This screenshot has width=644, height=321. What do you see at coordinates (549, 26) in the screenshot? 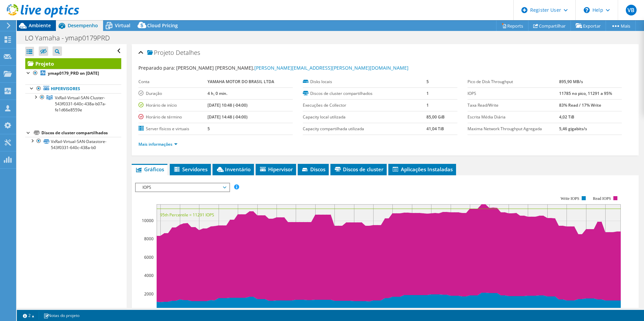
I see `a: Compartilhar` at bounding box center [549, 26].